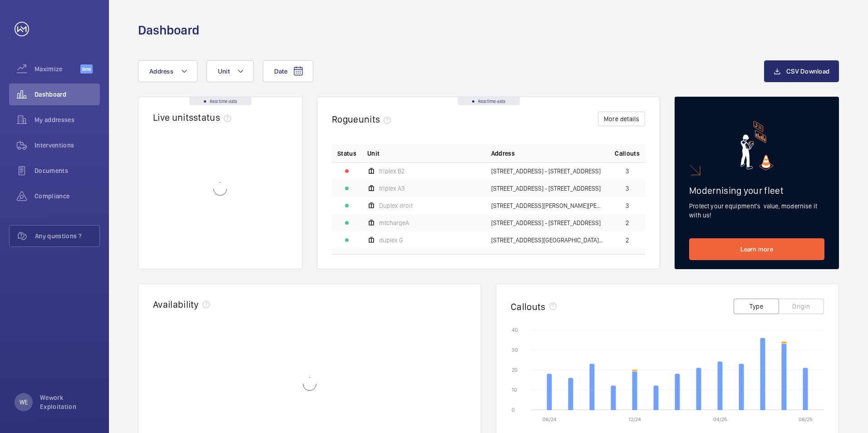 The height and width of the screenshot is (433, 868). Describe the element at coordinates (23, 402) in the screenshot. I see `p: WE` at that location.